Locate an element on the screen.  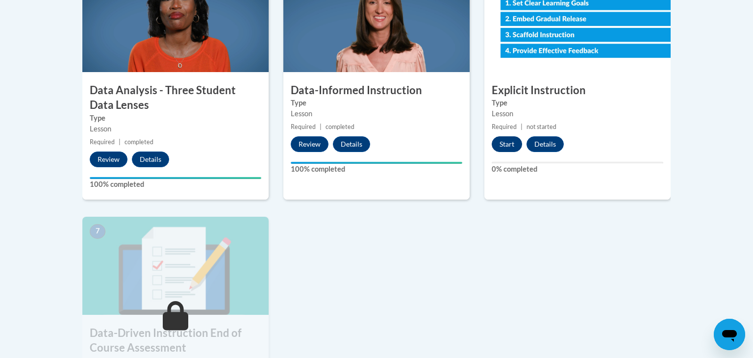
h3: Data-Informed Instruction is located at coordinates (376, 90).